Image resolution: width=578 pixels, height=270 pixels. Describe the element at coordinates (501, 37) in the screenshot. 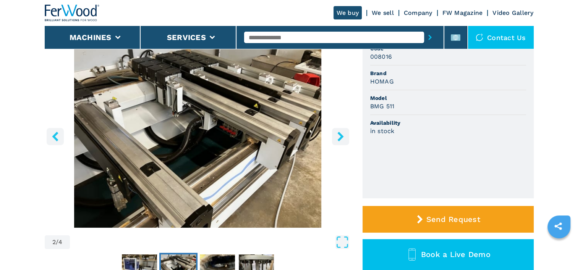

I see `div: Contact us` at that location.